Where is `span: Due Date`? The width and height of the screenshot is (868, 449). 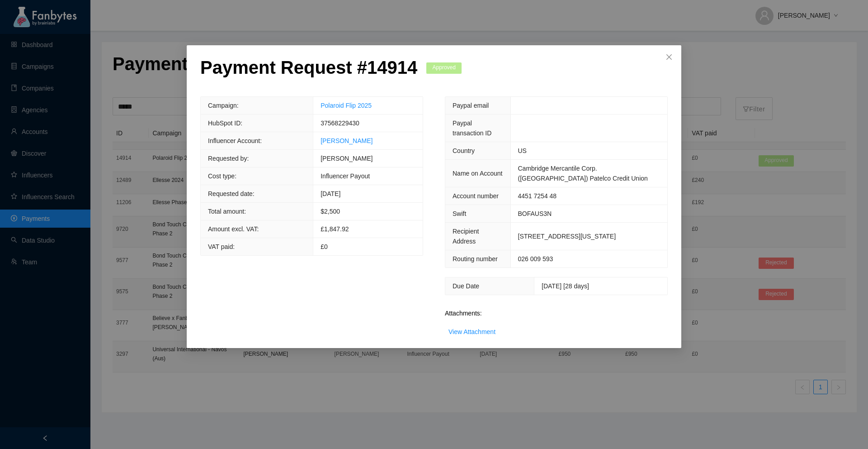 span: Due Date is located at coordinates (466, 286).